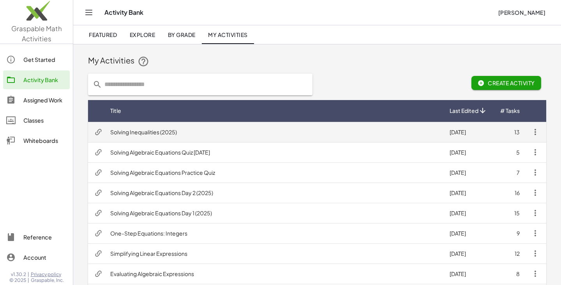 The width and height of the screenshot is (561, 285). Describe the element at coordinates (273, 274) in the screenshot. I see `td: Evaluating Algebraic Expressions` at that location.